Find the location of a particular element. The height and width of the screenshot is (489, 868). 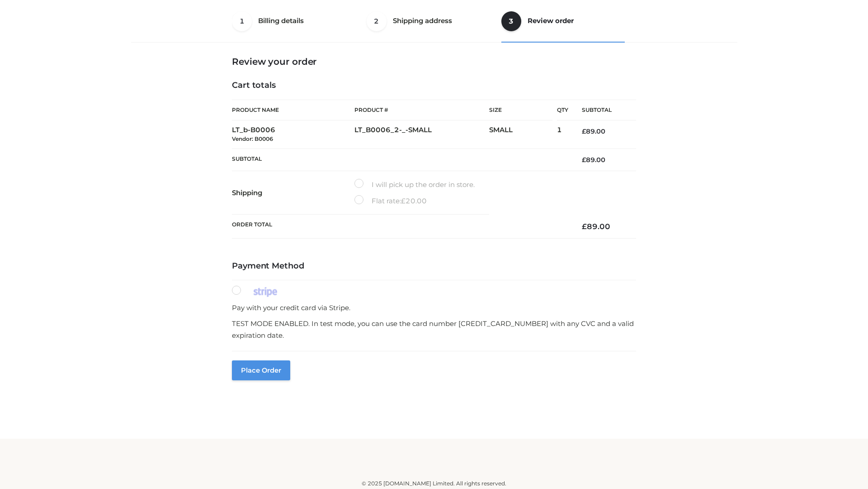

h4: Cart totals is located at coordinates (434, 85).